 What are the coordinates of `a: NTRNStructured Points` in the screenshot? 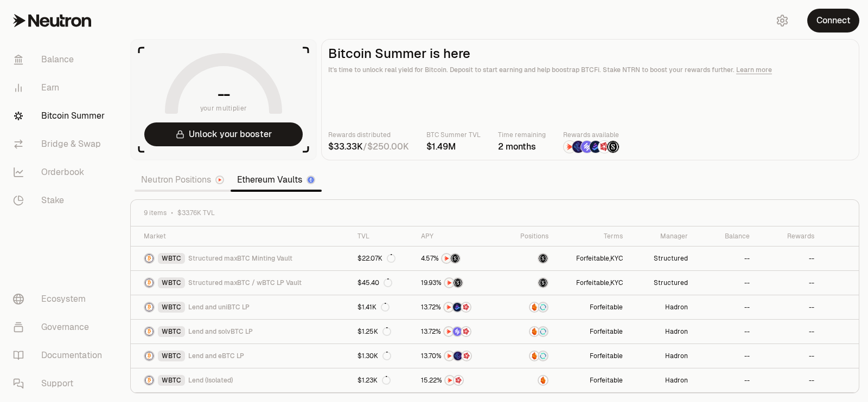 It's located at (459, 283).